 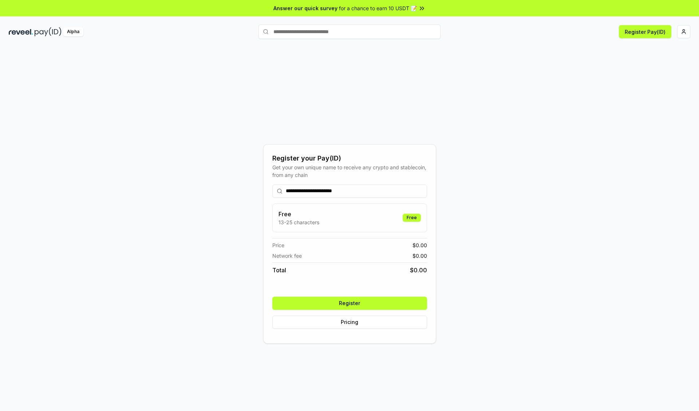 I want to click on span: Answer our quick survey, so click(x=305, y=8).